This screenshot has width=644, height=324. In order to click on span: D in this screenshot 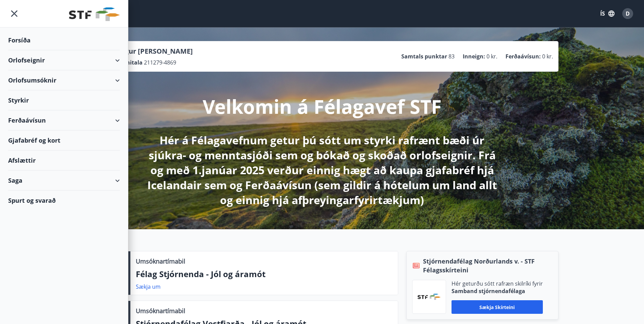, I will do `click(628, 14)`.